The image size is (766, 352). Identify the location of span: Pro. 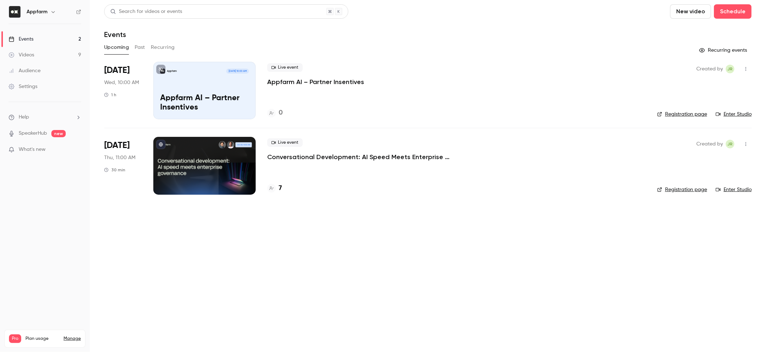
(15, 339).